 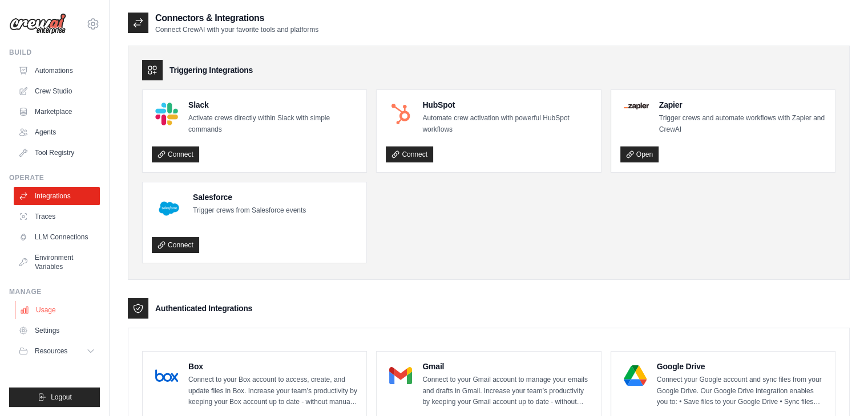 I want to click on div: Operate, so click(x=54, y=178).